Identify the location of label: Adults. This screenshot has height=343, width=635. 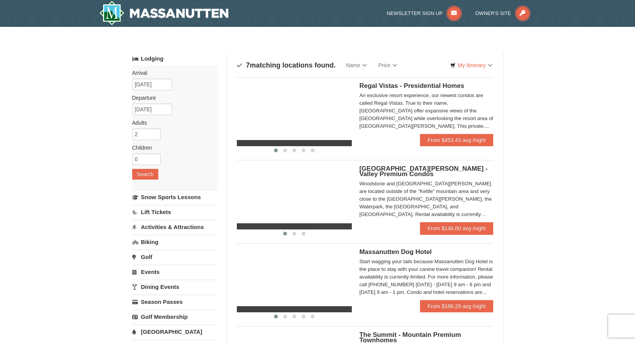
(172, 123).